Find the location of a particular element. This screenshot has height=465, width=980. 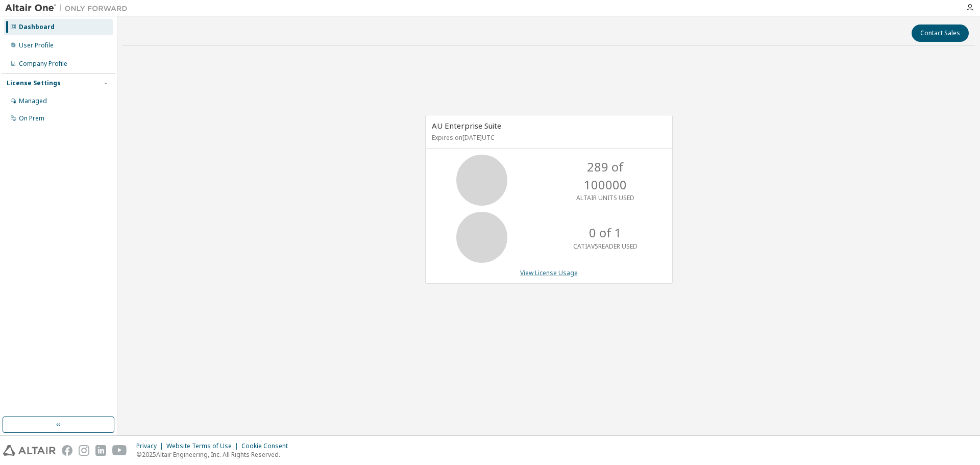

div: Dashboard is located at coordinates (37, 27).